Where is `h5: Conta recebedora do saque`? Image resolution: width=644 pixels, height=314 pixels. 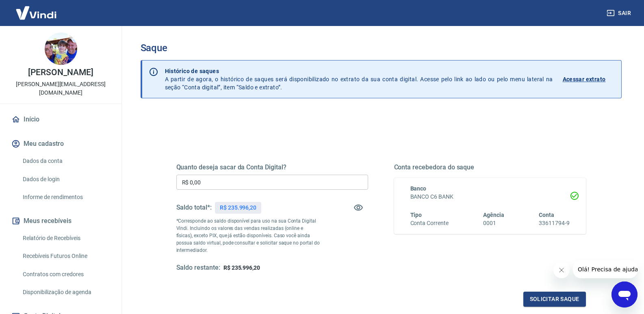
h5: Conta recebedora do saque is located at coordinates (490, 168).